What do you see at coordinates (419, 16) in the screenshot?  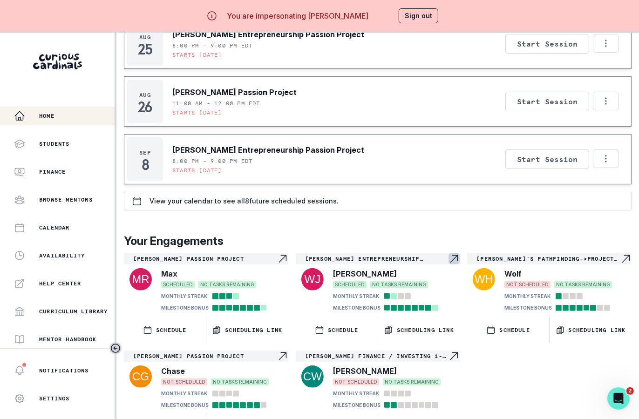 I see `button: Sign out` at bounding box center [419, 16].